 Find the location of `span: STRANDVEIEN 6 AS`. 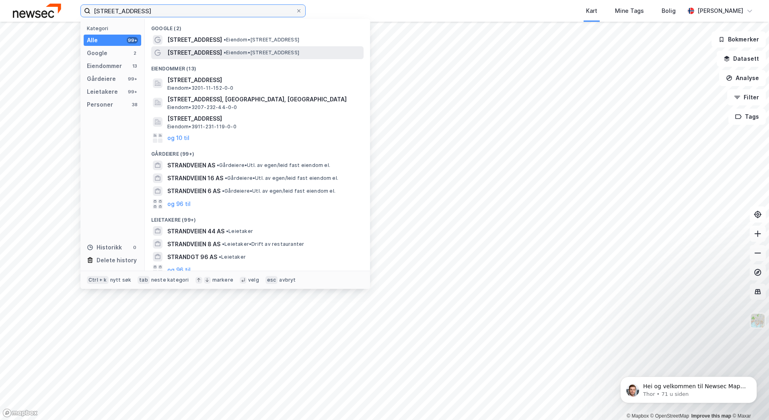

span: STRANDVEIEN 6 AS is located at coordinates (194, 191).